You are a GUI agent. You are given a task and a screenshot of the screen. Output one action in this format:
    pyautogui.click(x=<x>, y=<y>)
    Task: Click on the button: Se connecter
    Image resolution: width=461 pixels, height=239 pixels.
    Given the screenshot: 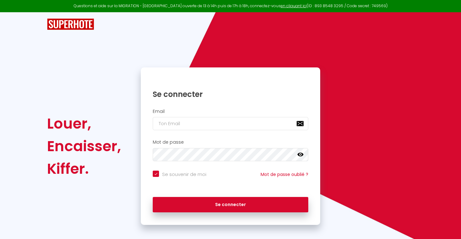 What is the action you would take?
    pyautogui.click(x=231, y=205)
    